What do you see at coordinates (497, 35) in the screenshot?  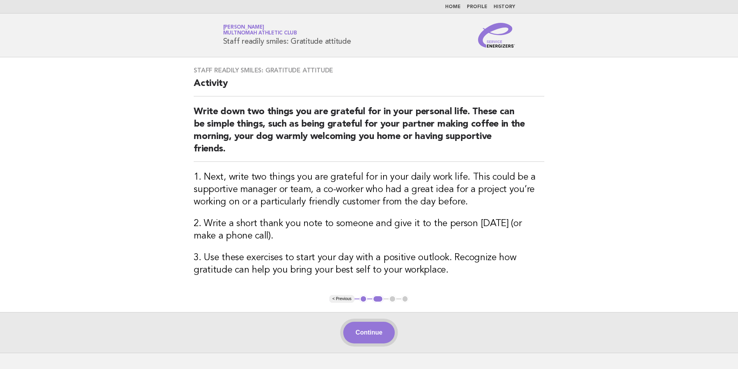 I see `img: Service Energizers` at bounding box center [497, 35].